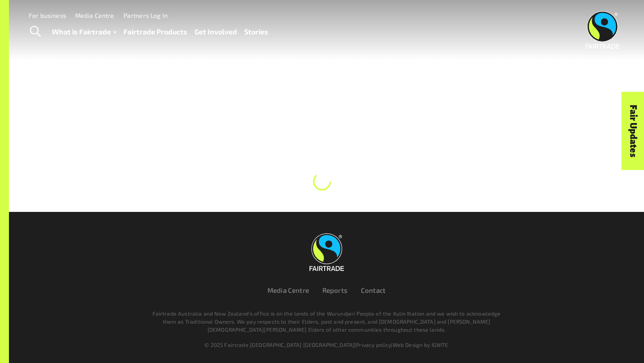 The width and height of the screenshot is (644, 363). Describe the element at coordinates (373, 291) in the screenshot. I see `a: Contact` at that location.